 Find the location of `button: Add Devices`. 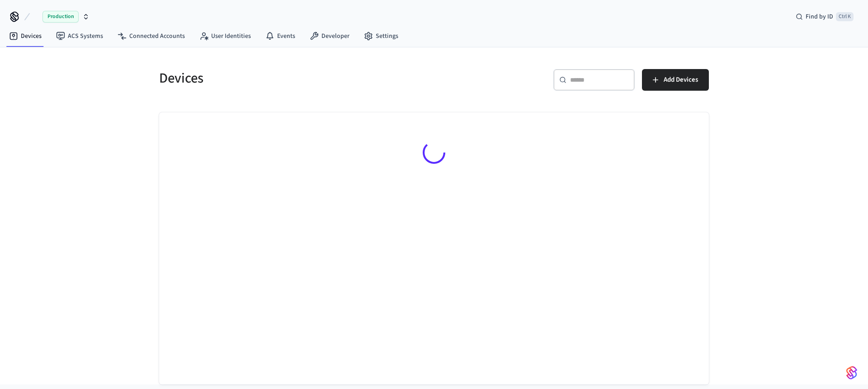

button: Add Devices is located at coordinates (675, 80).